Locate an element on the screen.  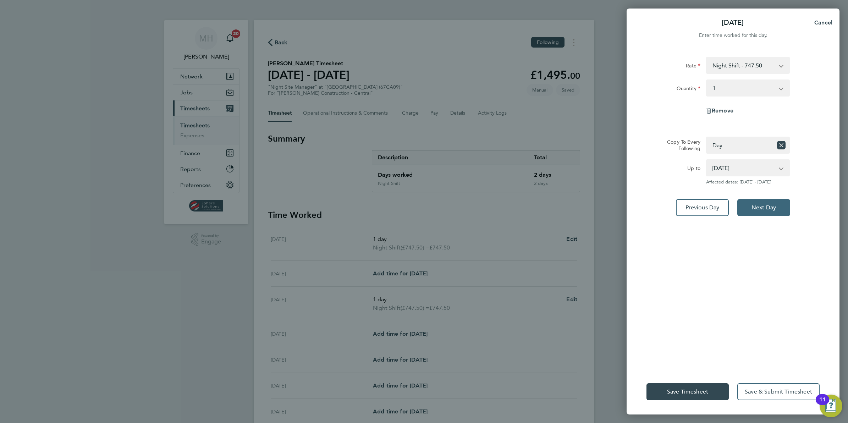
label: Up to is located at coordinates (694, 169).